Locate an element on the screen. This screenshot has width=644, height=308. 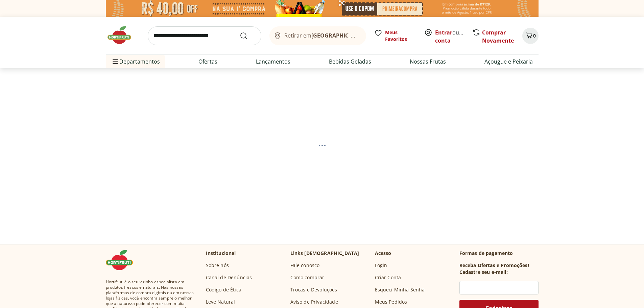
a: Aviso de Privacidade is located at coordinates (314, 302).